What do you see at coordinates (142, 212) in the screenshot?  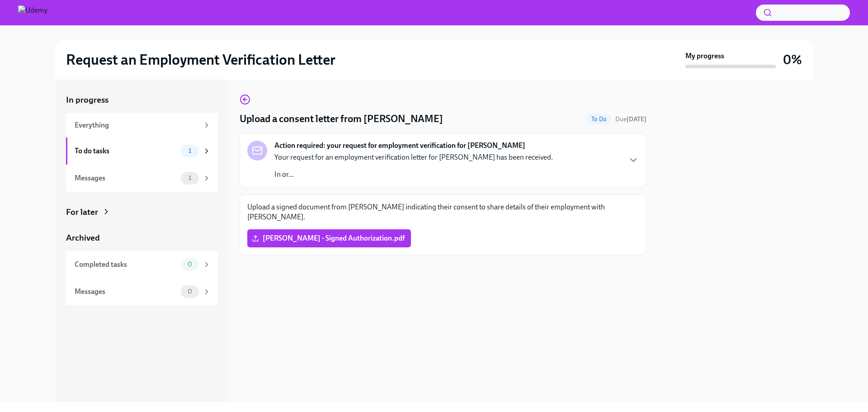 I see `a: For later` at bounding box center [142, 212].